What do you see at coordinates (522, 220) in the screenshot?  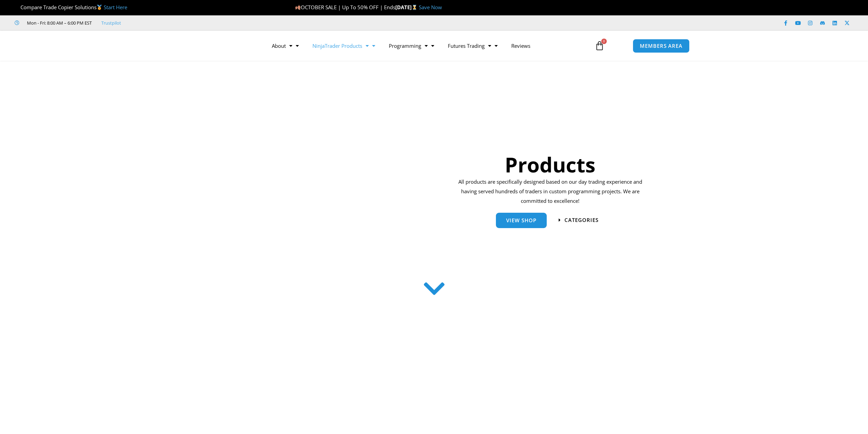 I see `span: View Shop` at bounding box center [522, 220].